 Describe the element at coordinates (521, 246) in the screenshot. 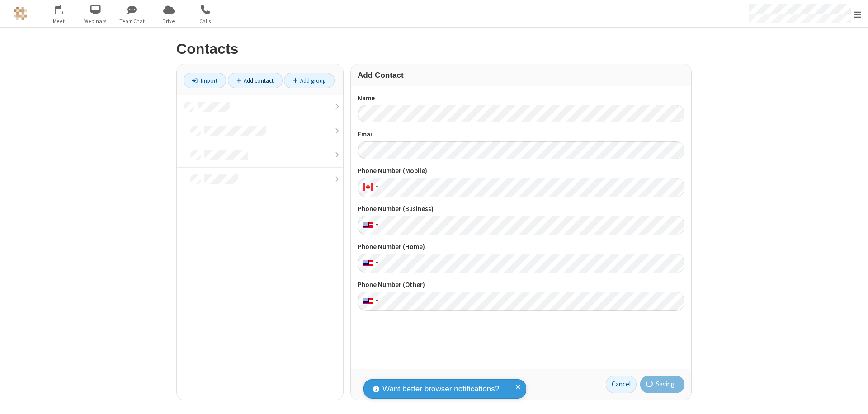

I see `label: Phone Number (Home)` at that location.